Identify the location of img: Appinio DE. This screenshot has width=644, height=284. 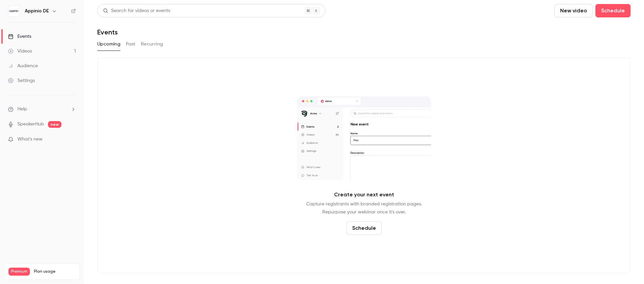
(14, 11).